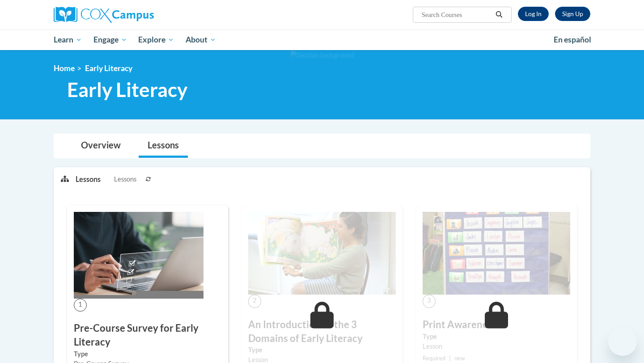 Image resolution: width=644 pixels, height=363 pixels. I want to click on span: 1, so click(80, 305).